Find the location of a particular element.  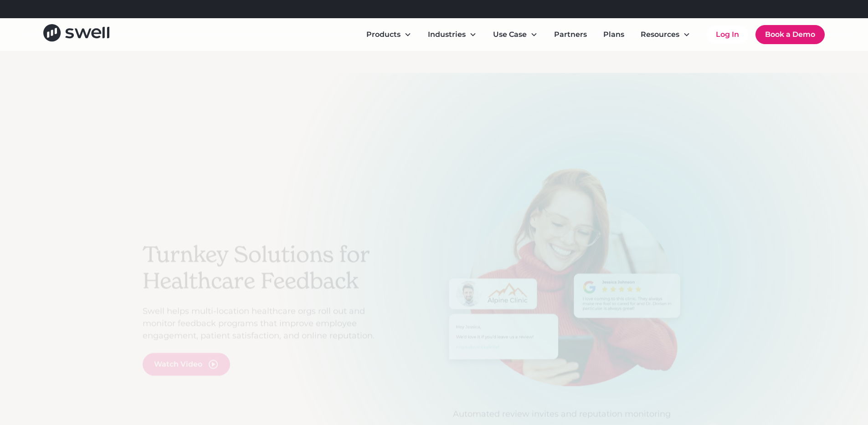

a: Book a Demo is located at coordinates (790, 35).